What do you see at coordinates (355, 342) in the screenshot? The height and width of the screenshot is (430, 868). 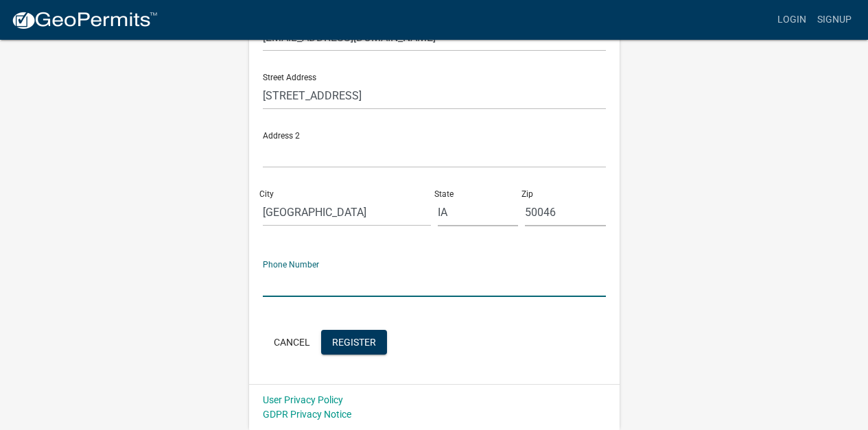 I see `span: Register` at bounding box center [355, 342].